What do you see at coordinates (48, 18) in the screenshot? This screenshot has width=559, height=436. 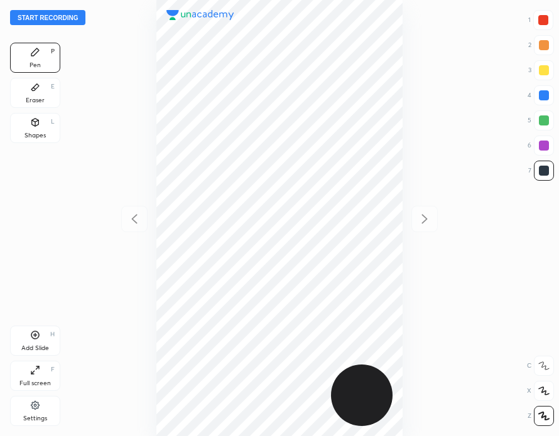 I see `button: Start recording` at bounding box center [48, 18].